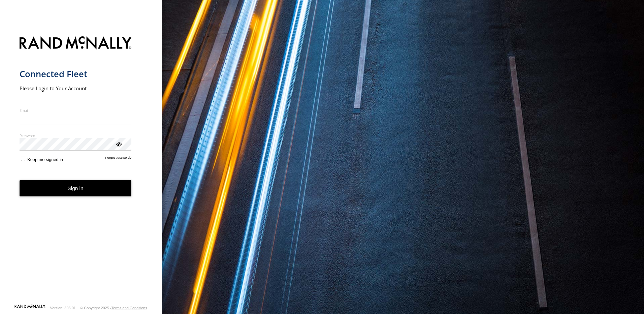 Image resolution: width=644 pixels, height=314 pixels. What do you see at coordinates (63, 309) in the screenshot?
I see `div: Version: 305.01` at bounding box center [63, 309].